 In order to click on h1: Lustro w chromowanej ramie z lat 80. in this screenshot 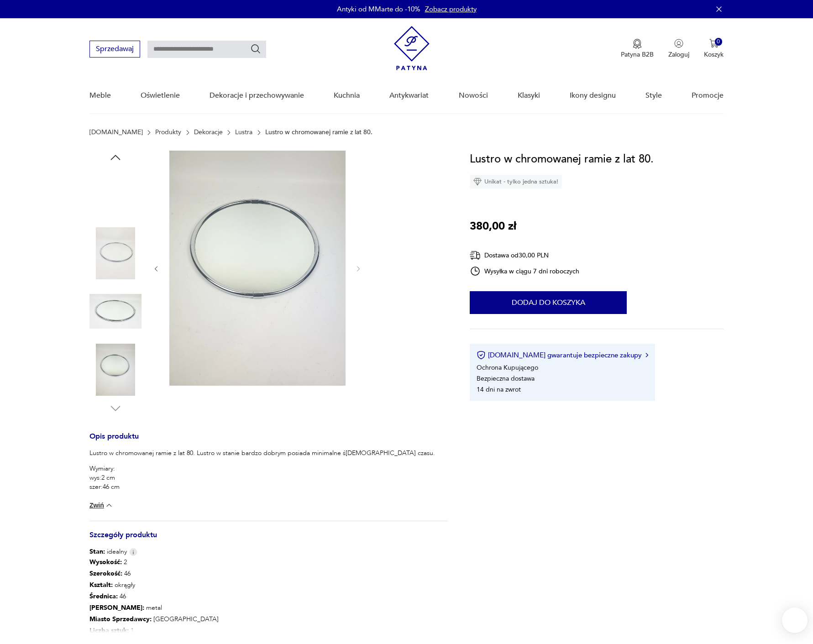, I will do `click(562, 160)`.